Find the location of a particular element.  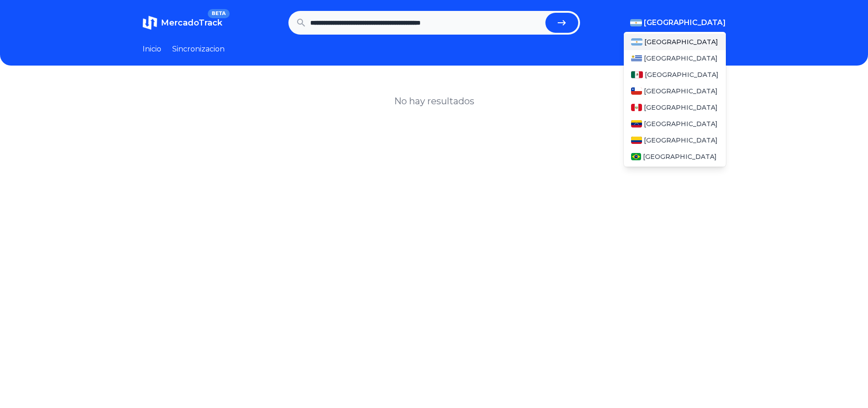

h1: No hay resultados is located at coordinates (435, 101).